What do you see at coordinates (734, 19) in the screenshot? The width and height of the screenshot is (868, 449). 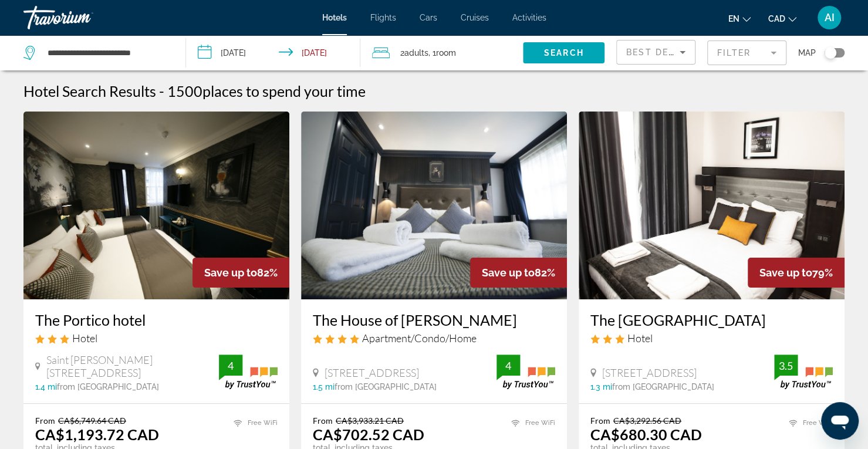 I see `span: en` at bounding box center [734, 19].